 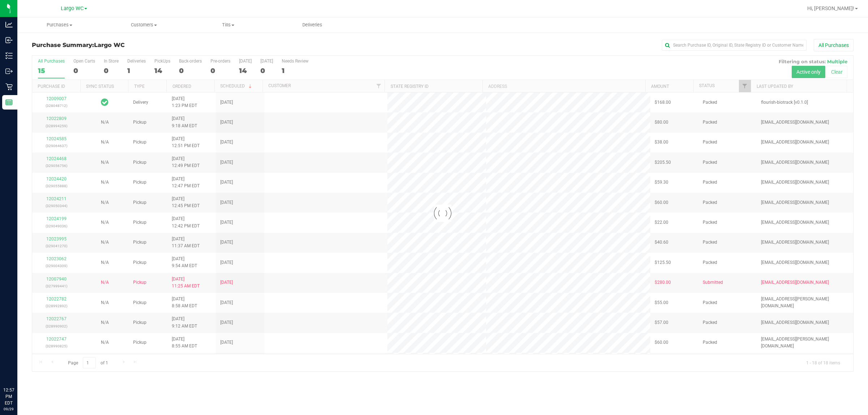 What do you see at coordinates (9, 102) in the screenshot?
I see `inline-svg: Reports` at bounding box center [9, 102].